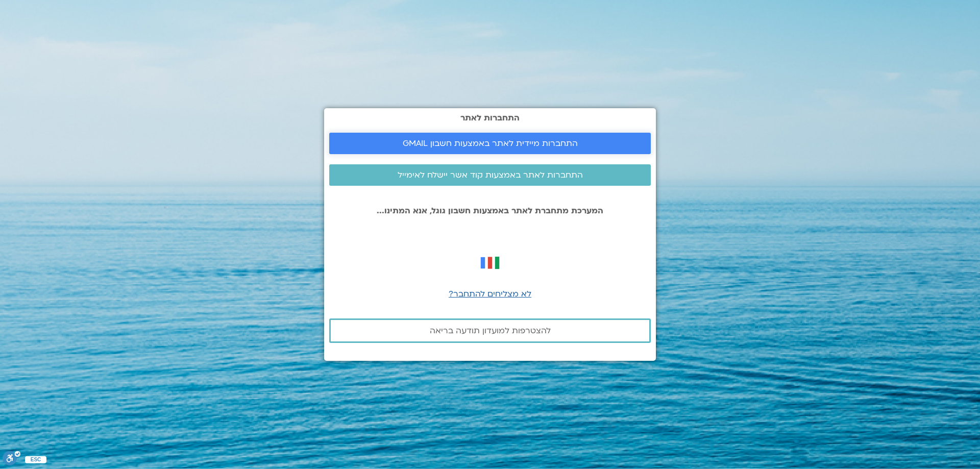 Image resolution: width=980 pixels, height=469 pixels. What do you see at coordinates (490, 118) in the screenshot?
I see `h2: התחברות לאתר` at bounding box center [490, 118].